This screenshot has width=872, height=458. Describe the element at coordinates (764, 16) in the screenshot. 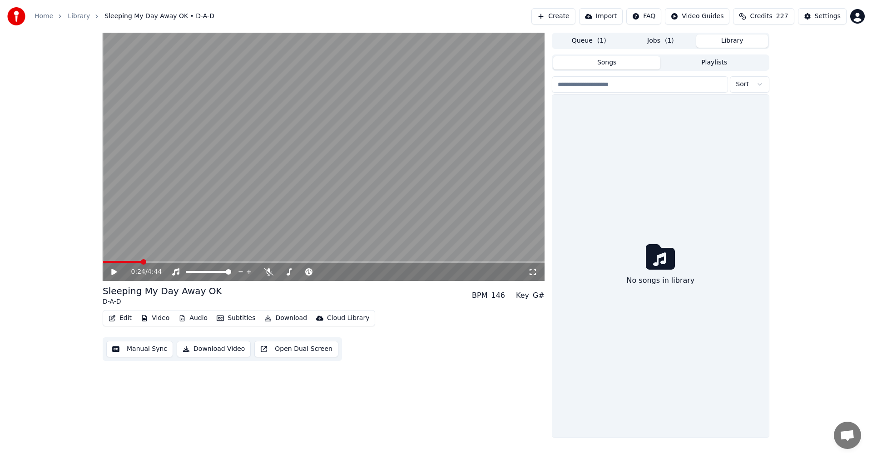

I see `button: Credits227` at that location.